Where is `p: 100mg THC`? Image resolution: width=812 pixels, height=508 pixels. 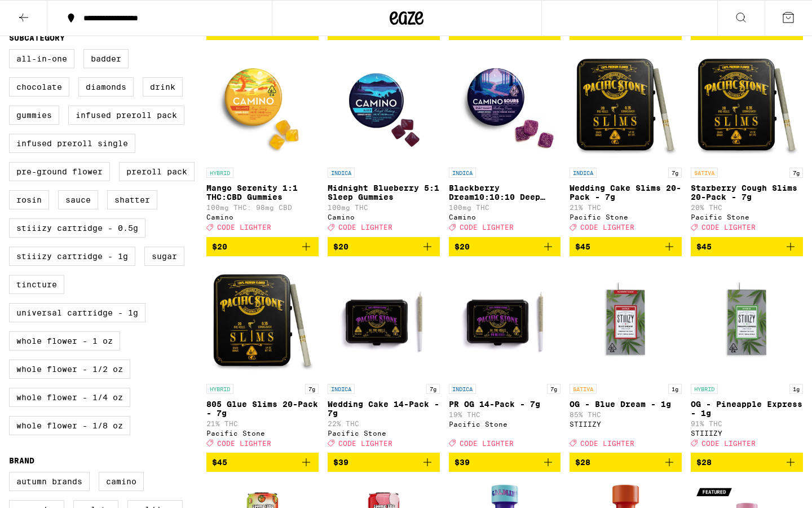
p: 100mg THC is located at coordinates (505, 207).